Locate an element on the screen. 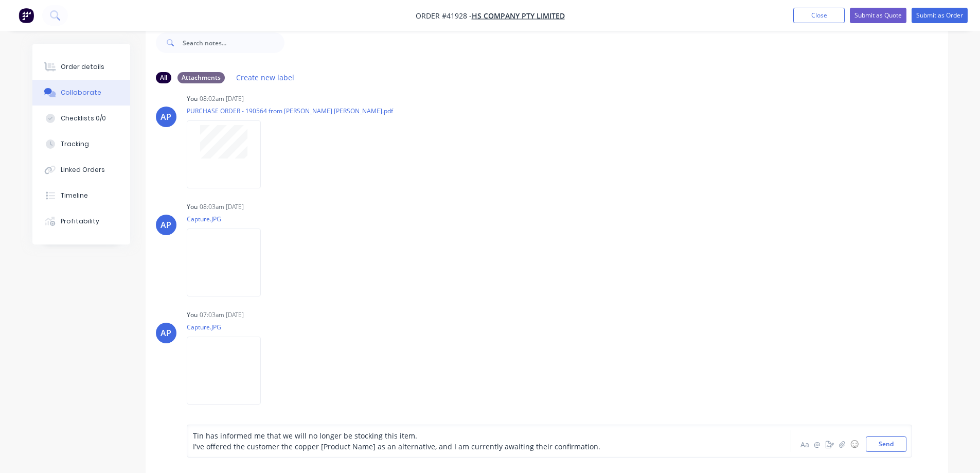 The image size is (980, 473). button: Timeline is located at coordinates (81, 195).